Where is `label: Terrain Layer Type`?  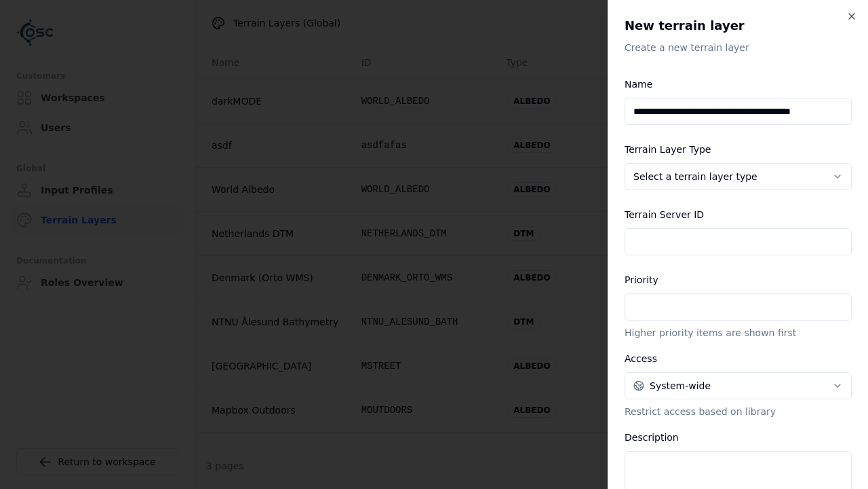
label: Terrain Layer Type is located at coordinates (667, 150).